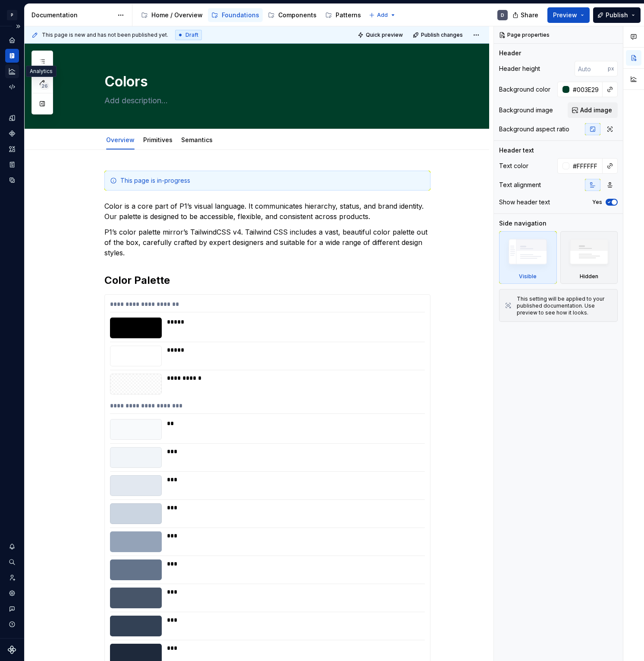 The height and width of the screenshot is (661, 644). What do you see at coordinates (383, 15) in the screenshot?
I see `button: Add` at bounding box center [383, 15].